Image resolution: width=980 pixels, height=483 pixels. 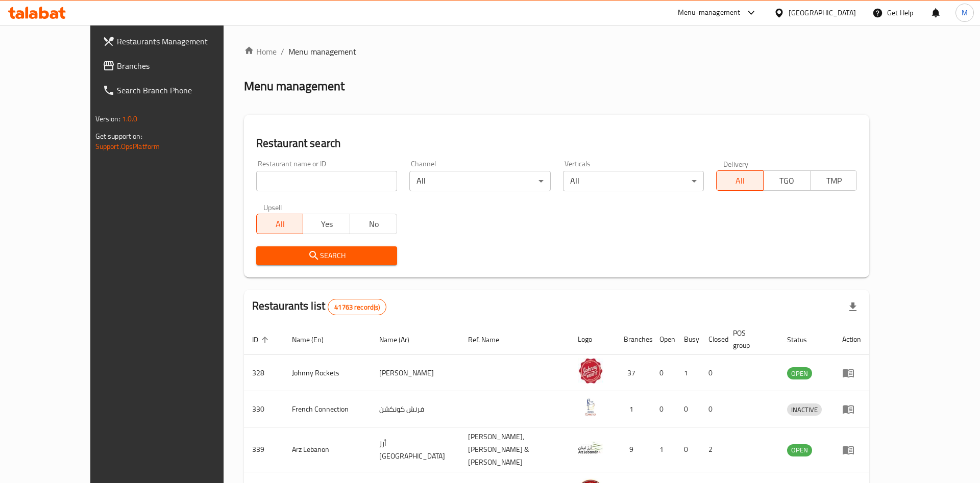 I want to click on td: Johnny Rockets, so click(x=327, y=373).